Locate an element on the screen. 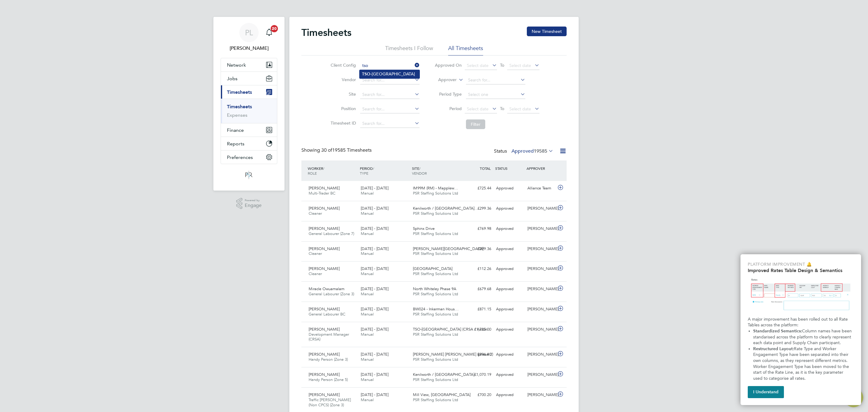 The image size is (868, 412). button: I Understand is located at coordinates (766, 393).